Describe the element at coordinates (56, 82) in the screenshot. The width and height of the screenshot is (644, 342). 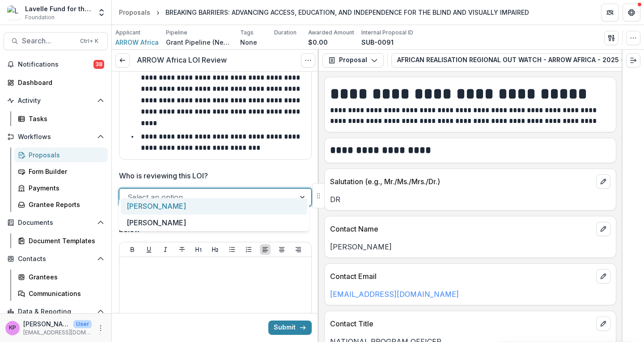
I see `a: Dashboard` at that location.